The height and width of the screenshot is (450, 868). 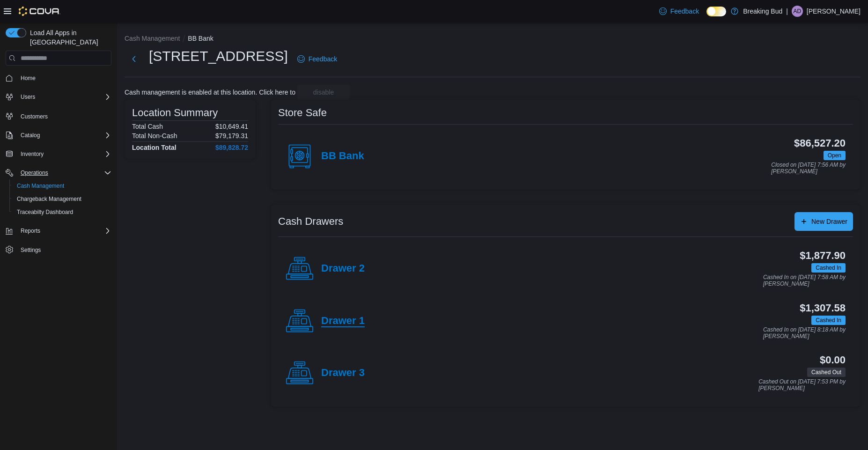 What do you see at coordinates (492, 39) in the screenshot?
I see `nav: An example of EuiBreadcrumbs` at bounding box center [492, 39].